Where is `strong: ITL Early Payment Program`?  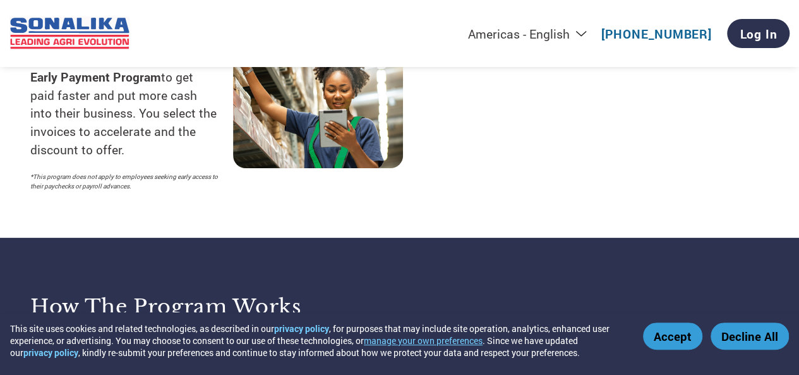 strong: ITL Early Payment Program is located at coordinates (125, 68).